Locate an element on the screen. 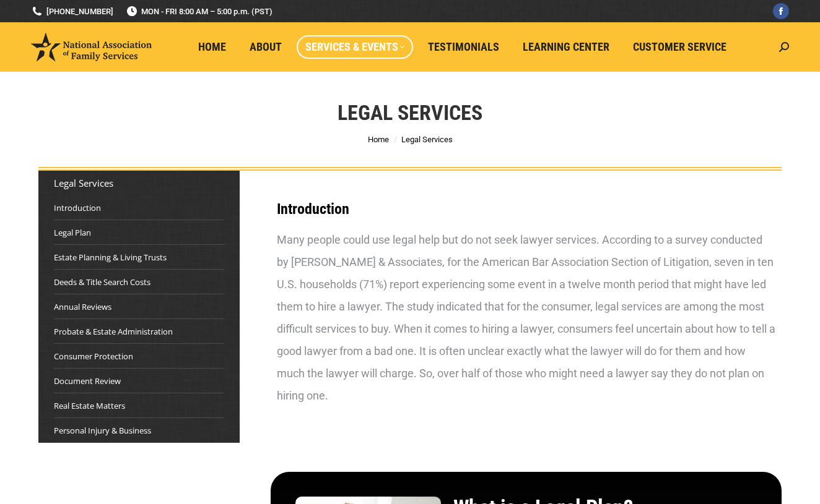 The image size is (820, 504). a: Real Estate Matters is located at coordinates (89, 406).